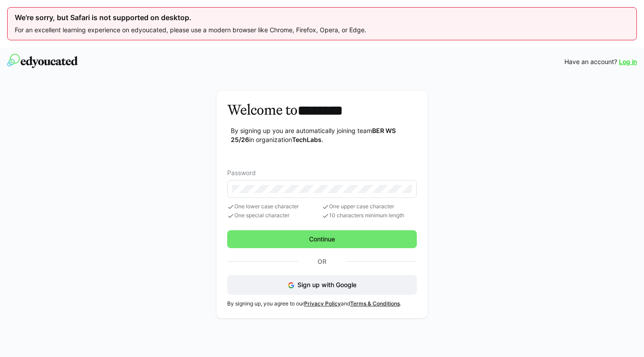 Image resolution: width=644 pixels, height=357 pixels. What do you see at coordinates (275, 215) in the screenshot?
I see `span: One special character` at bounding box center [275, 215].